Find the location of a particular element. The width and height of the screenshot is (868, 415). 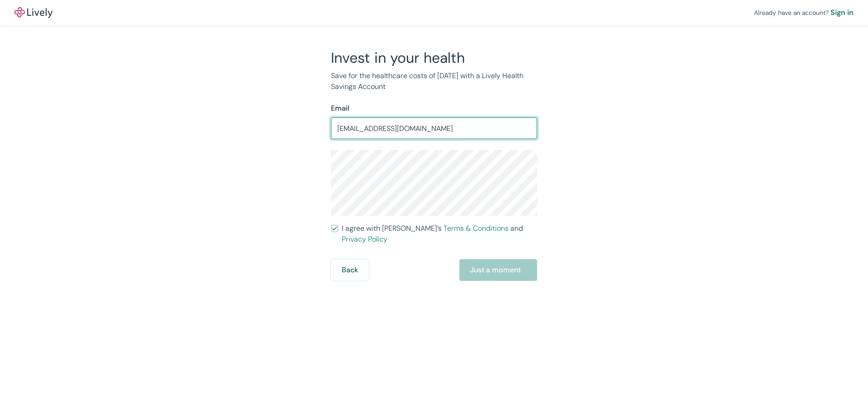

label: Email is located at coordinates (340, 109).